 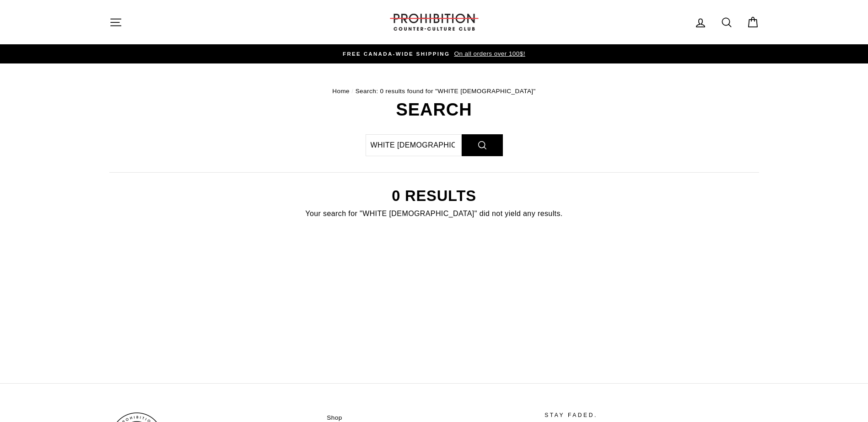 I want to click on h1: Search, so click(x=434, y=110).